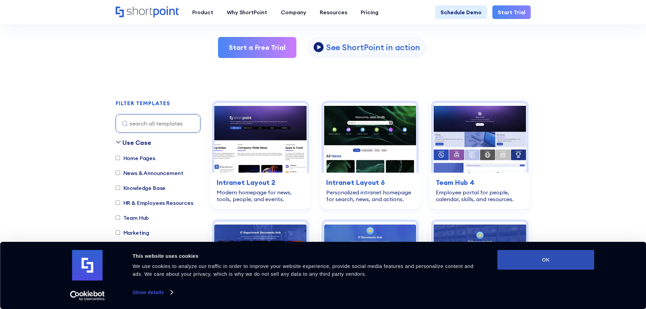 The height and width of the screenshot is (309, 646). What do you see at coordinates (118, 173) in the screenshot?
I see `input: News & Announcement` at bounding box center [118, 173].